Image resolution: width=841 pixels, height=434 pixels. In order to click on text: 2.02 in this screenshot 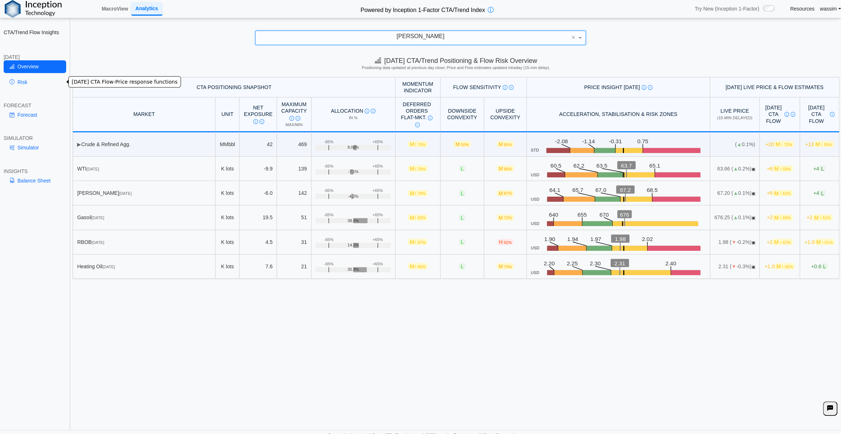, I will do `click(647, 239)`.